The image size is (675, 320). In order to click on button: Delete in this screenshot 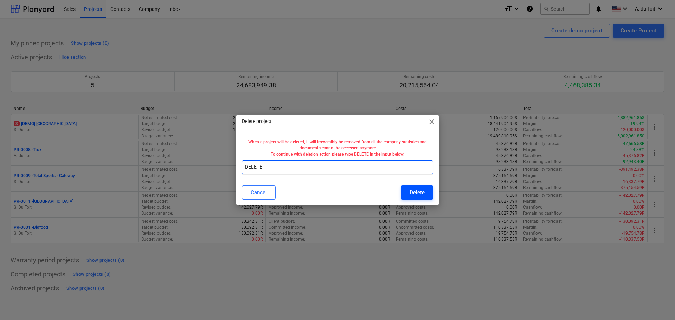, I will do `click(417, 193)`.